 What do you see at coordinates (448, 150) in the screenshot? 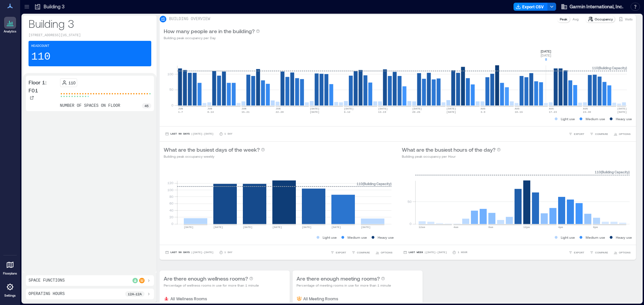
I see `p: What are the busiest hours of the day?` at bounding box center [448, 150].